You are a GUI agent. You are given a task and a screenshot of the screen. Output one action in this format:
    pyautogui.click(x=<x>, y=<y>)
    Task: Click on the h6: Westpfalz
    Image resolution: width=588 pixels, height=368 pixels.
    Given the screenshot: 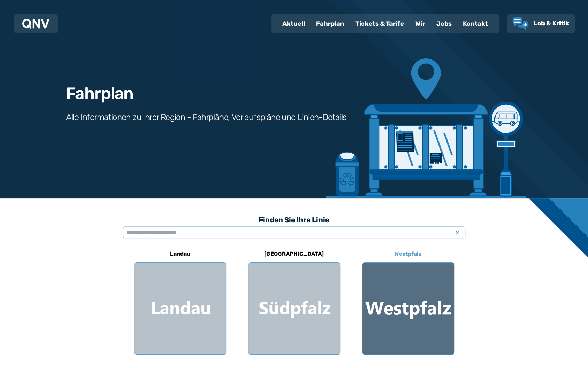 What is the action you would take?
    pyautogui.click(x=408, y=254)
    